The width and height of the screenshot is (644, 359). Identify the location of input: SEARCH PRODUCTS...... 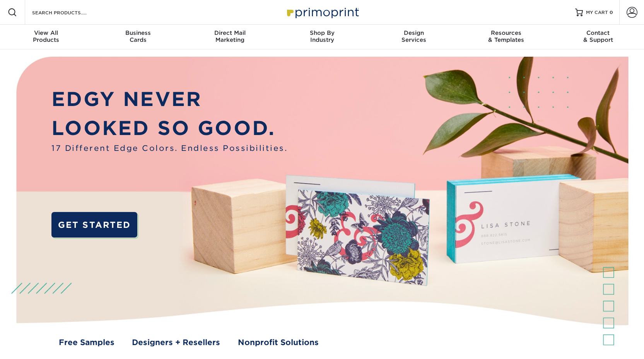
(69, 12).